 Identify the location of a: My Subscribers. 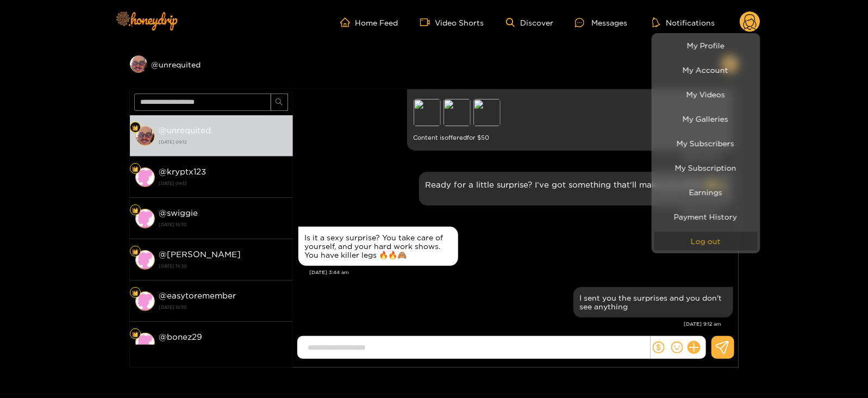
(707, 143).